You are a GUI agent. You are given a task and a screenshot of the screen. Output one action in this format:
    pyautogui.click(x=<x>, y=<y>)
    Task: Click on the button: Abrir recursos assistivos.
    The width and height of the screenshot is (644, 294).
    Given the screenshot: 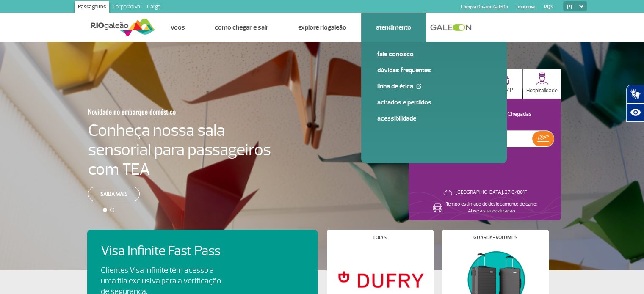 What is the action you would take?
    pyautogui.click(x=635, y=112)
    